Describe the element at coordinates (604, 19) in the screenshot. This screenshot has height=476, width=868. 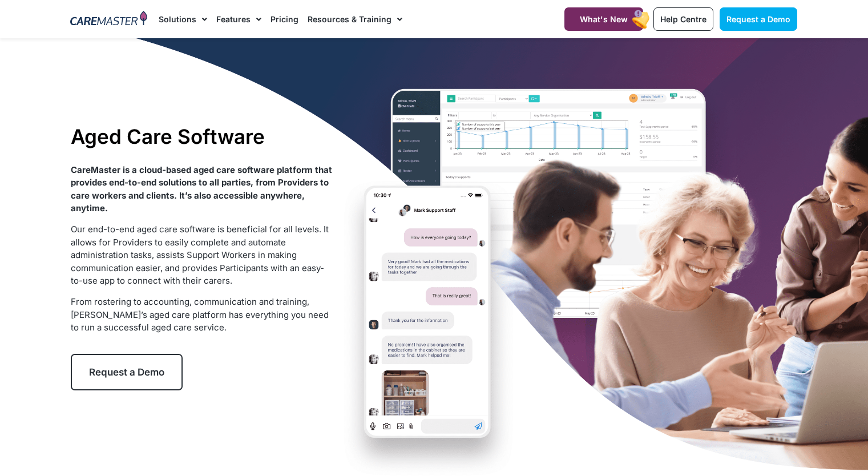
I see `a: What's New` at that location.